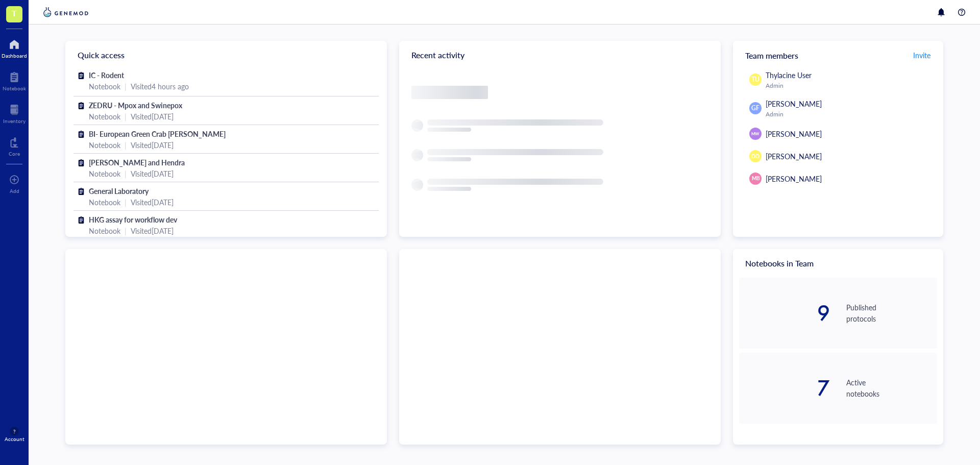  Describe the element at coordinates (789, 75) in the screenshot. I see `span: Thylacine User` at that location.